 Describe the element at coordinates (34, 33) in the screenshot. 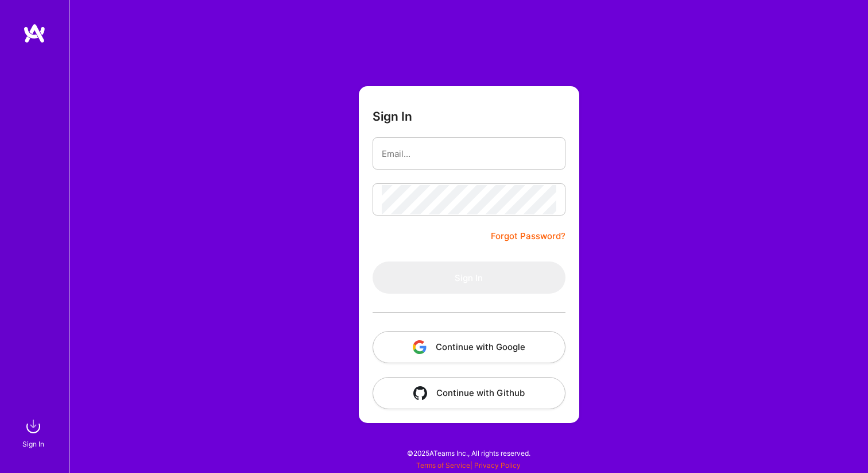

I see `img: logo` at that location.